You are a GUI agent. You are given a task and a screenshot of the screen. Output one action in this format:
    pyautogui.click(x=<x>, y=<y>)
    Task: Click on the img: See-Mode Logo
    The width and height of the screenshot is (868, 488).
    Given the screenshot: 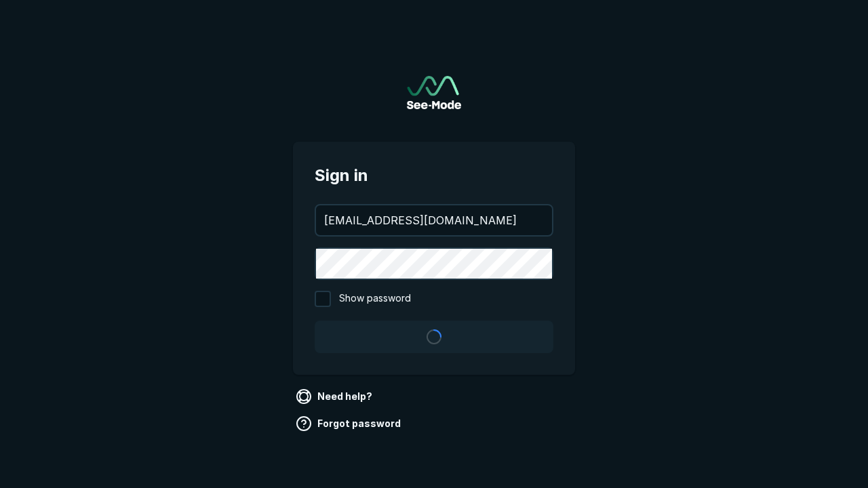 What is the action you would take?
    pyautogui.click(x=434, y=92)
    